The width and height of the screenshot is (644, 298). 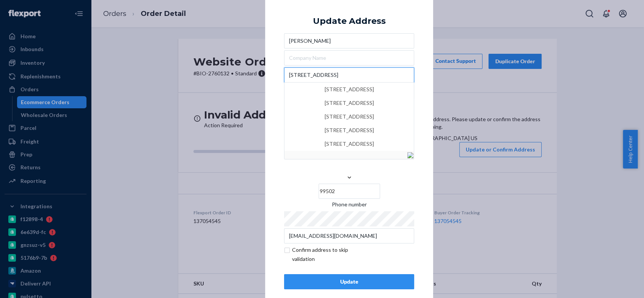 I want to click on img: [object%20Module], so click(x=410, y=155).